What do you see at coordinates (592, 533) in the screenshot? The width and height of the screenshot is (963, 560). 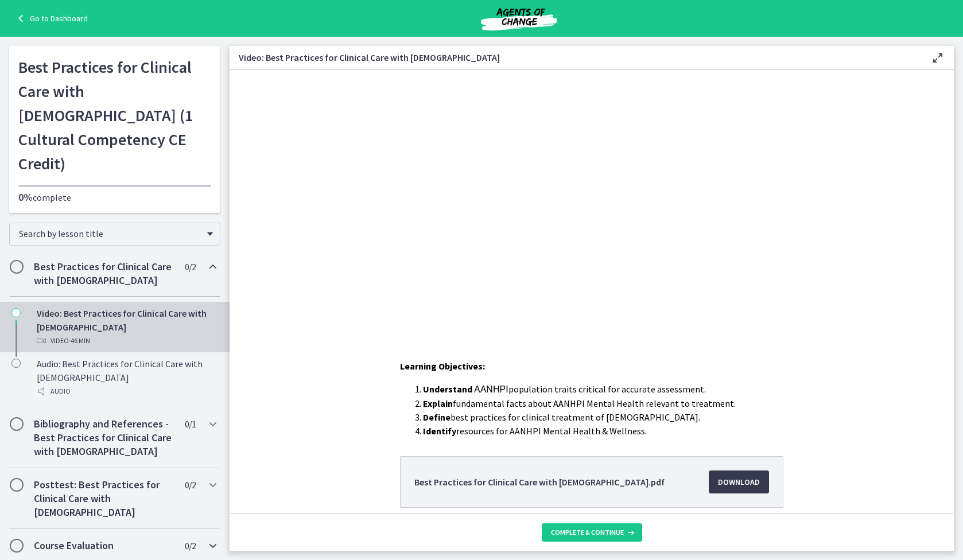 I see `button: Complete & continue` at bounding box center [592, 533].